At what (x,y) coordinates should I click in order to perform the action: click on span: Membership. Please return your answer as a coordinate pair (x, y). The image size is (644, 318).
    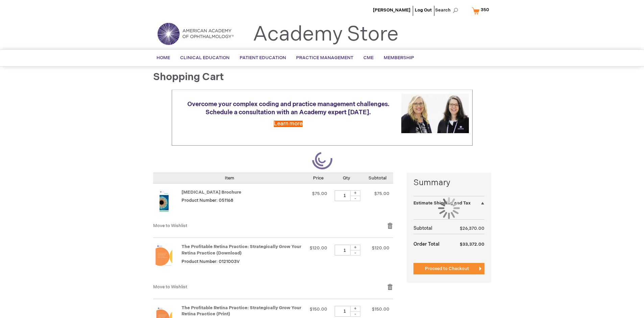
    Looking at the image, I should click on (399, 58).